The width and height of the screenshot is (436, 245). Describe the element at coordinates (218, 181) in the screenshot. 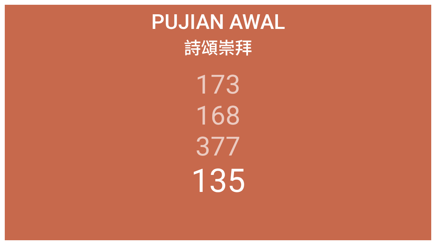

I see `li: 135` at that location.